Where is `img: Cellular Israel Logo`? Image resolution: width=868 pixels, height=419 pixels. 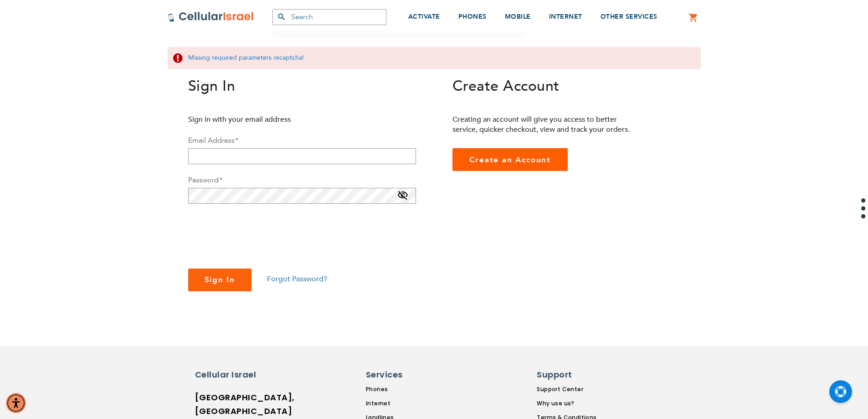
img: Cellular Israel Logo is located at coordinates (211, 17).